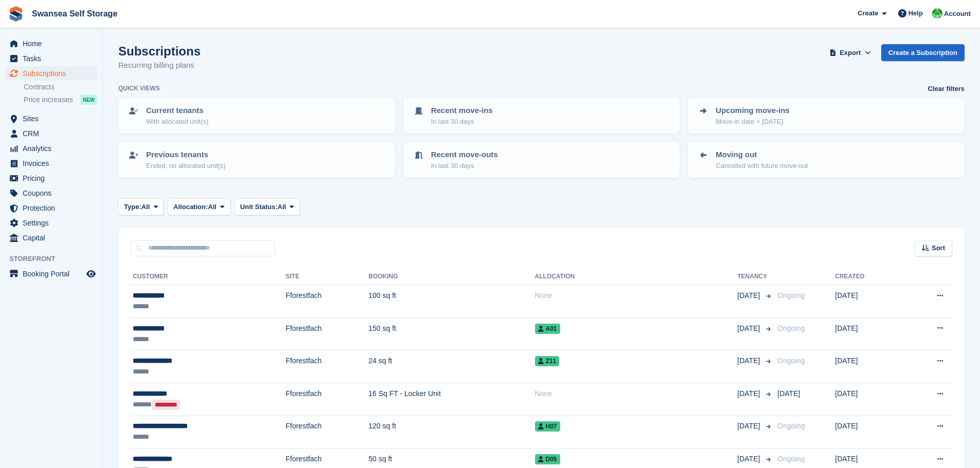  Describe the element at coordinates (88, 100) in the screenshot. I see `div: NEW` at that location.